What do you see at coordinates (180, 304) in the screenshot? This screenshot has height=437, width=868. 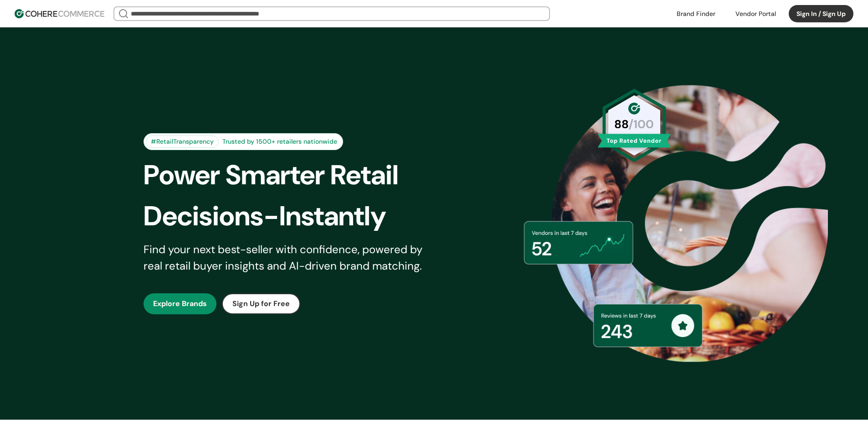 I see `button: Explore Brands` at bounding box center [180, 304].